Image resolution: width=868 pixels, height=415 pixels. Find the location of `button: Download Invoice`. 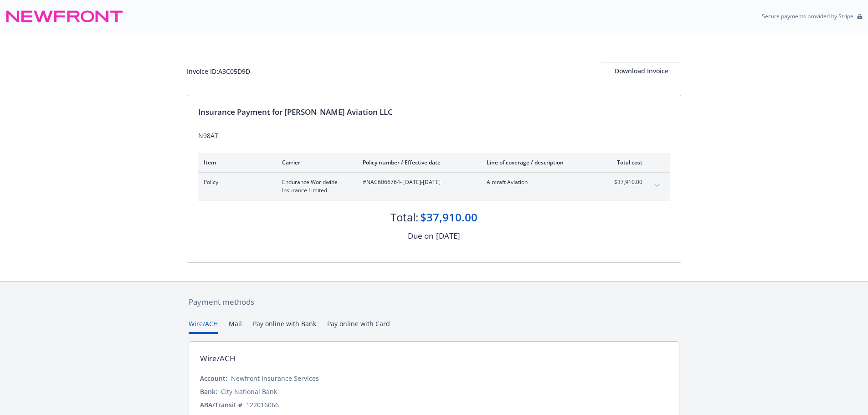

button: Download Invoice is located at coordinates (641, 71).